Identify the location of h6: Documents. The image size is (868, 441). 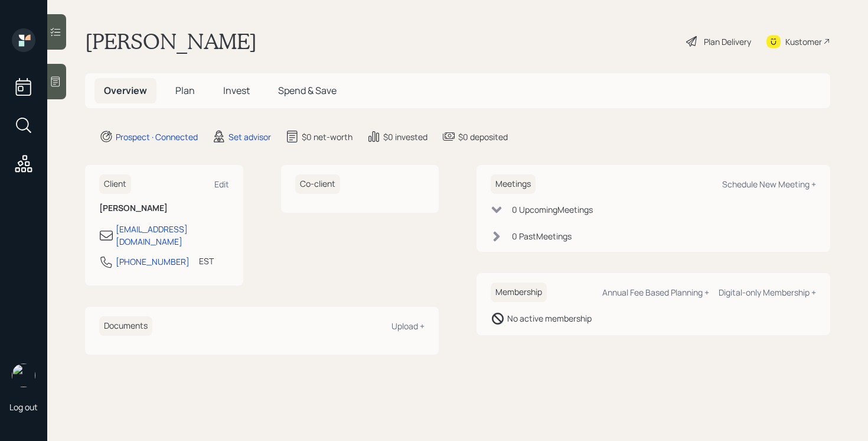
(126, 325).